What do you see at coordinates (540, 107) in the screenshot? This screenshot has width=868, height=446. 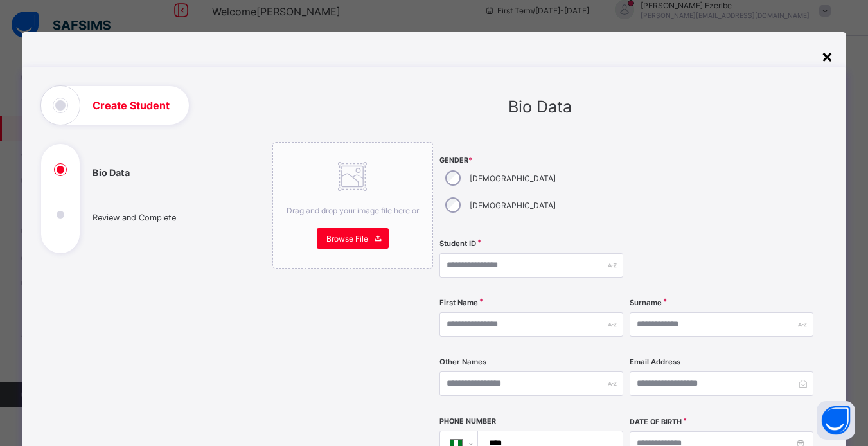 I see `span: Bio Data` at bounding box center [540, 107].